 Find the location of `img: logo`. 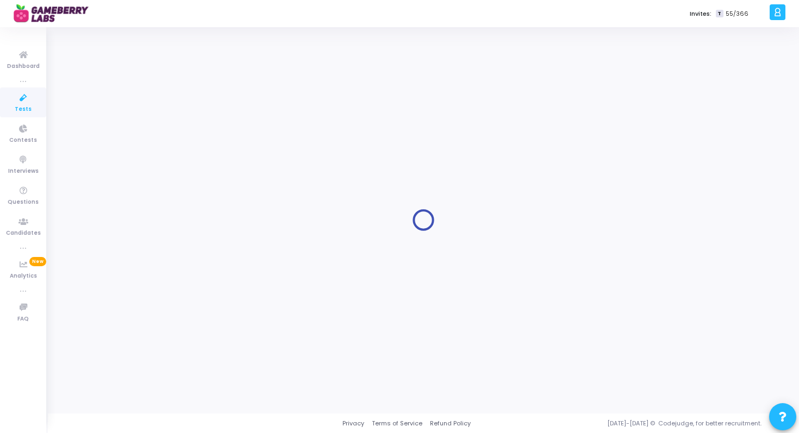

img: logo is located at coordinates (54, 14).